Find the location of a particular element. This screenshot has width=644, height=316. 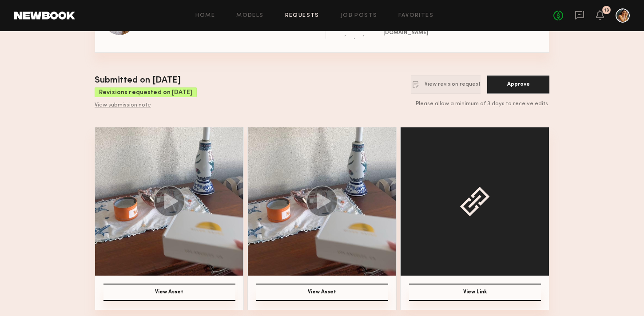

button: Approve is located at coordinates (519, 84).